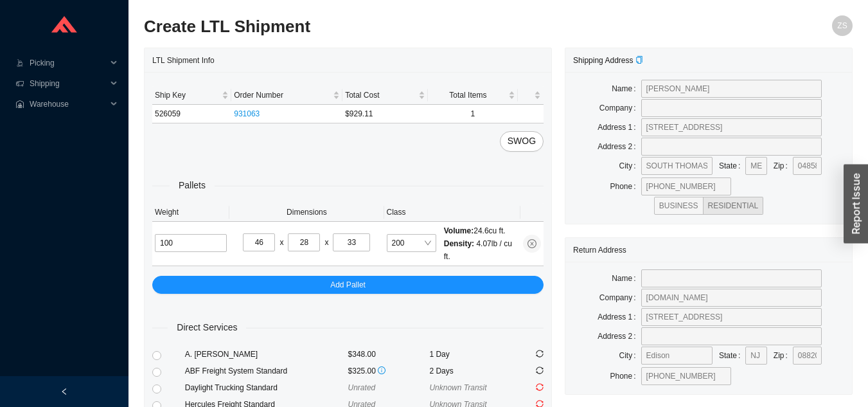 This screenshot has height=407, width=868. What do you see at coordinates (247, 114) in the screenshot?
I see `a: 931063` at bounding box center [247, 114].